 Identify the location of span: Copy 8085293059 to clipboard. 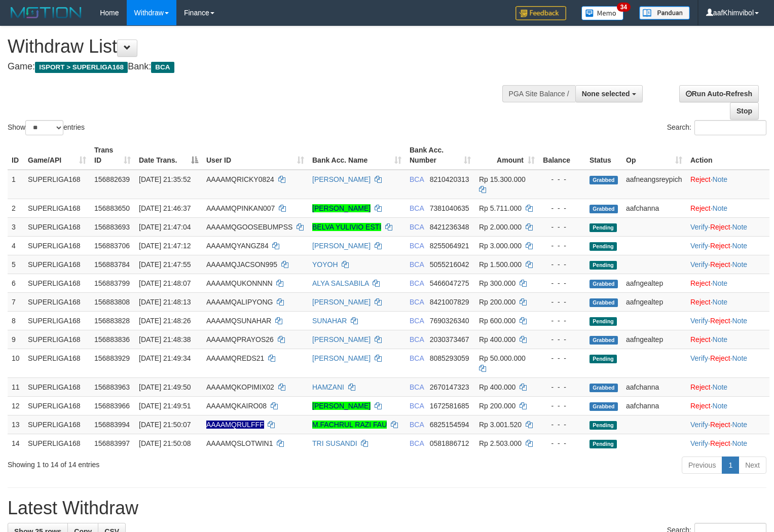
(450, 358).